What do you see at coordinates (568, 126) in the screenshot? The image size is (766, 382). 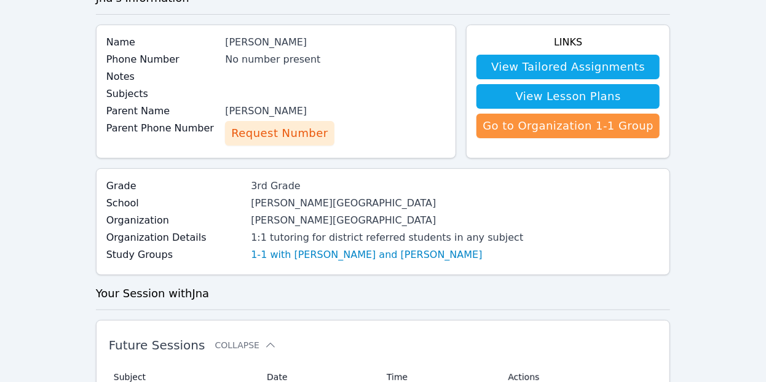 I see `a: Go to Organization 1-1 Group` at bounding box center [568, 126].